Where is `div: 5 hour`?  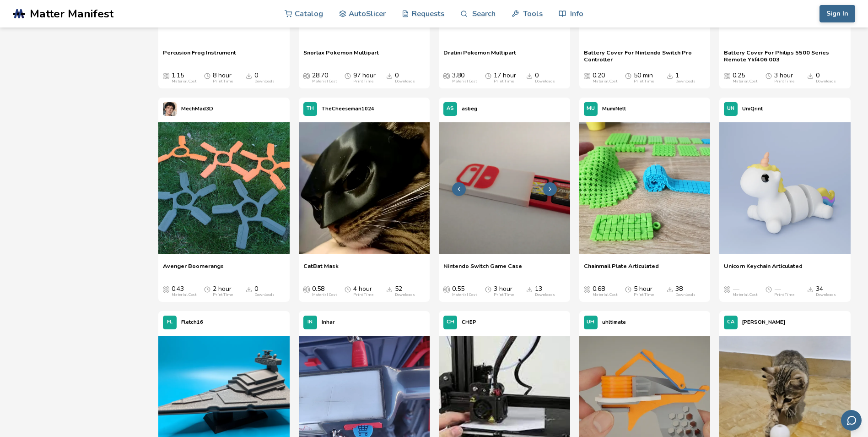 div: 5 hour is located at coordinates (644, 292).